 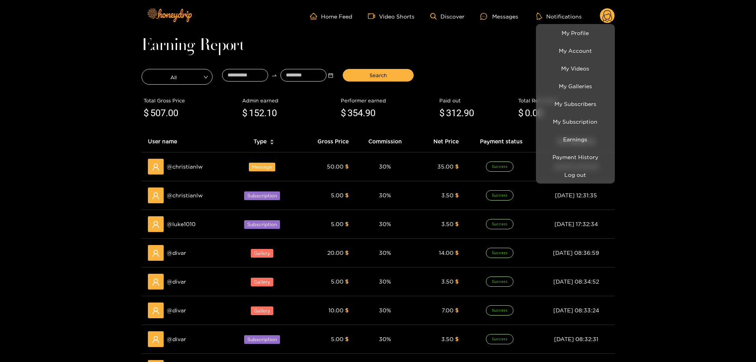 I want to click on a: Earnings, so click(x=575, y=139).